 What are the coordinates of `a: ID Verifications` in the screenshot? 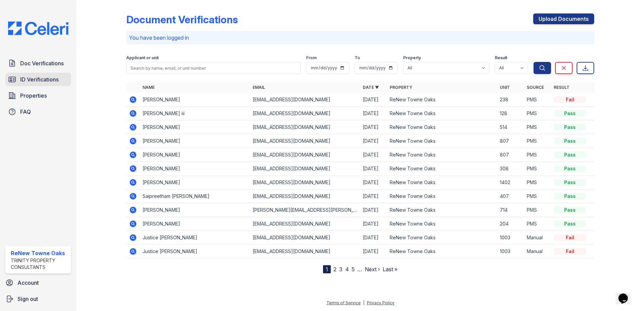 It's located at (38, 79).